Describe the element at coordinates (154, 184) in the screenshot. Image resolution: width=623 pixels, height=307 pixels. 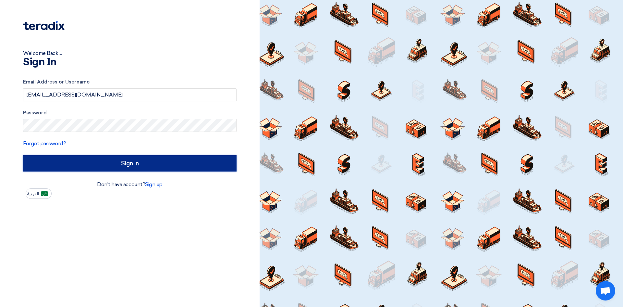
I see `a: Sign up` at that location.